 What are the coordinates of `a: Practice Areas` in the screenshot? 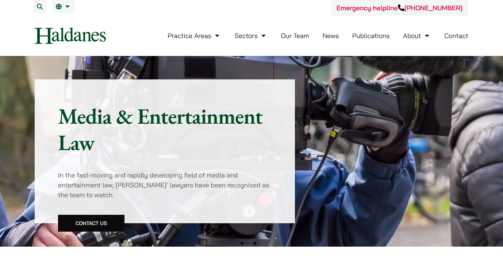 It's located at (194, 35).